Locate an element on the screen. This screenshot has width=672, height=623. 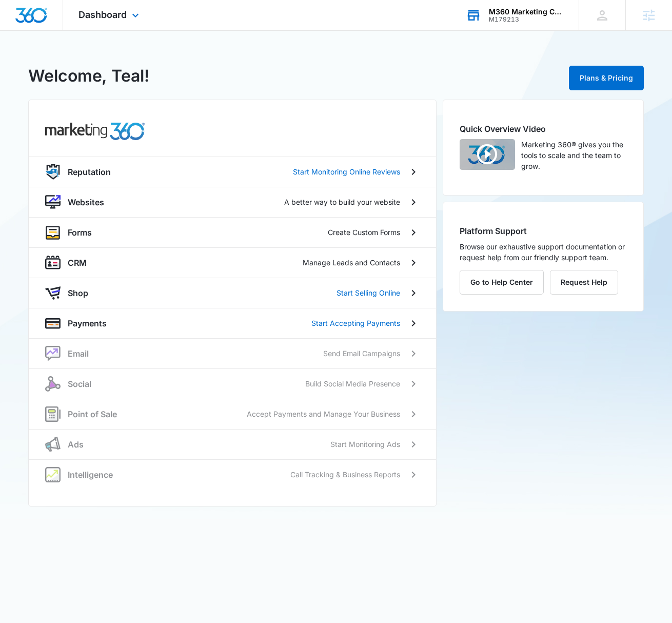
p: Marketing 360® gives you the tools to scale and the team to grow. is located at coordinates (574, 155).